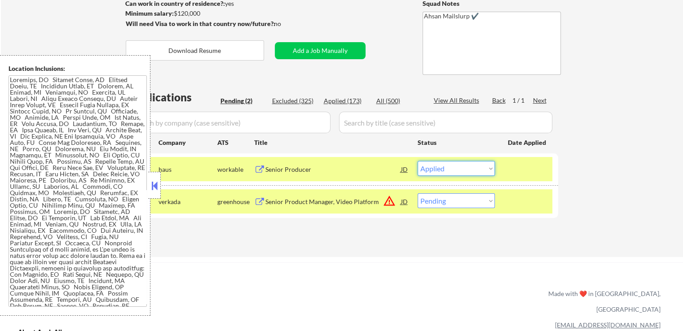 Image resolution: width=683 pixels, height=331 pixels. Describe the element at coordinates (320, 51) in the screenshot. I see `button: Add a Job Manually` at that location.